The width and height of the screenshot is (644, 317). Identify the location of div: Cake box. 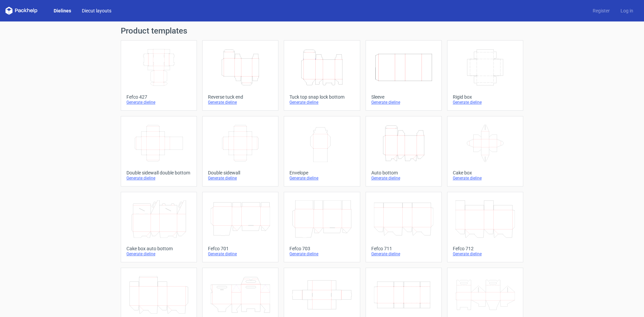
(485, 173).